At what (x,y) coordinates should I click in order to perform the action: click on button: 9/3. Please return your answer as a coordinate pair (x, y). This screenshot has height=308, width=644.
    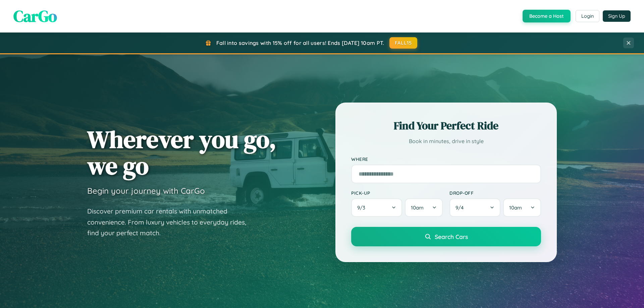
    Looking at the image, I should click on (377, 207).